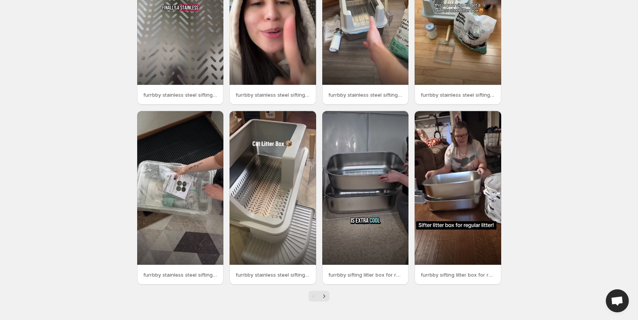  What do you see at coordinates (618, 301) in the screenshot?
I see `a: Open chat` at bounding box center [618, 301].